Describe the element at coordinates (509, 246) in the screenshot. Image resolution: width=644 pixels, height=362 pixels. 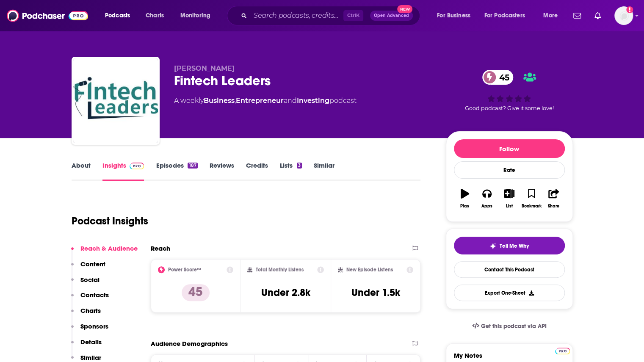
I see `button: tell me why sparkleTell Me Why` at that location.